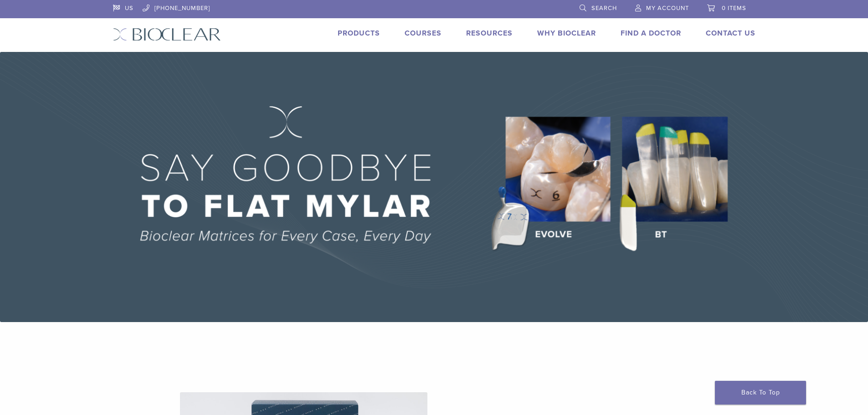 This screenshot has width=868, height=415. What do you see at coordinates (167, 34) in the screenshot?
I see `img: Bioclear` at bounding box center [167, 34].